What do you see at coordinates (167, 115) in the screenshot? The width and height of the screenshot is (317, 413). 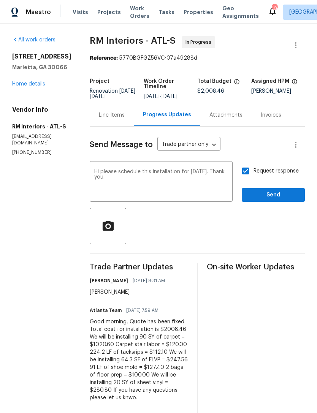 I see `div: Progress Updates` at bounding box center [167, 115].